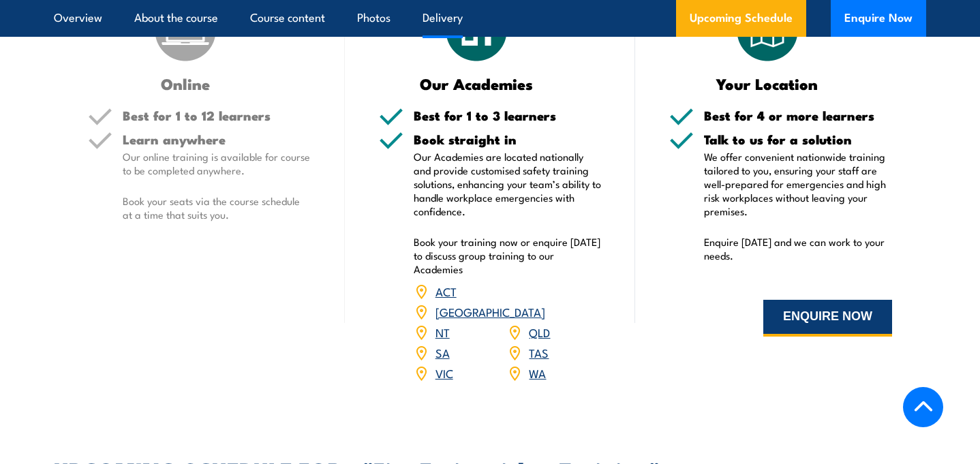 This screenshot has width=980, height=464. Describe the element at coordinates (216, 208) in the screenshot. I see `p: Book your seats via the course schedule at a time that suits you.` at that location.